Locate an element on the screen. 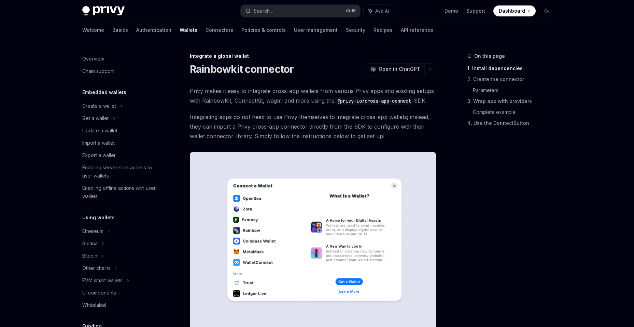  button: Ask AI is located at coordinates (379, 11).